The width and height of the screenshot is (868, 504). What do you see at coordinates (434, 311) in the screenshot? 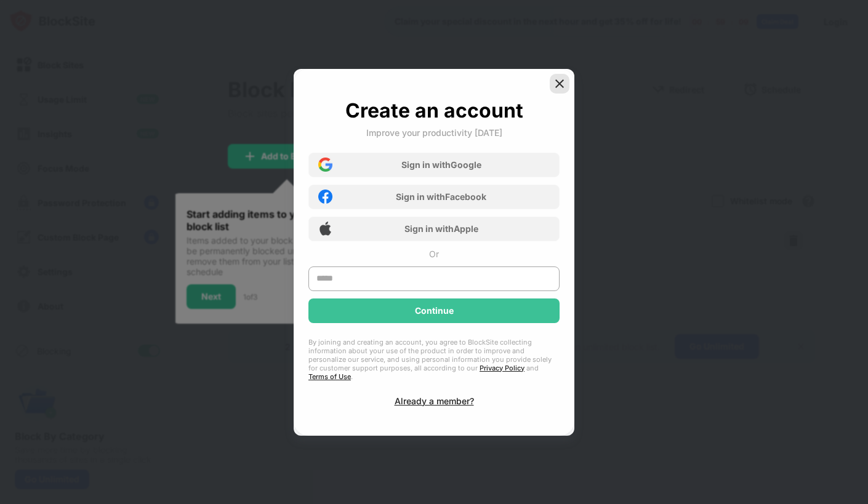
I see `div: Continue` at bounding box center [434, 311].